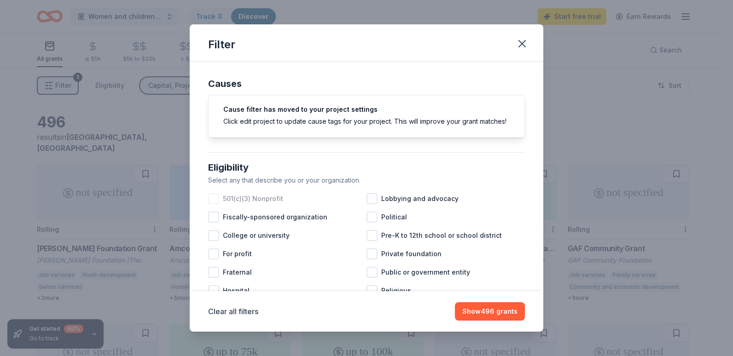  Describe the element at coordinates (236, 291) in the screenshot. I see `span: Hospital` at that location.